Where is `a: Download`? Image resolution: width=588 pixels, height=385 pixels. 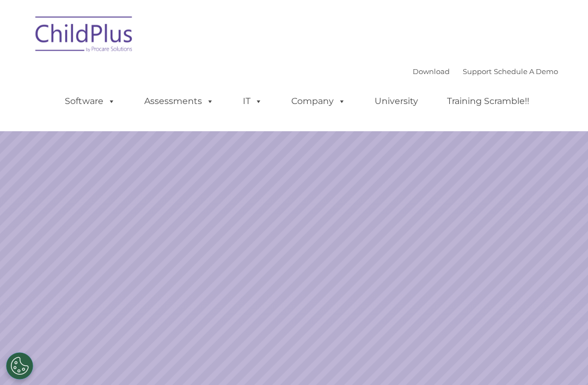
a: Download is located at coordinates (432, 71).